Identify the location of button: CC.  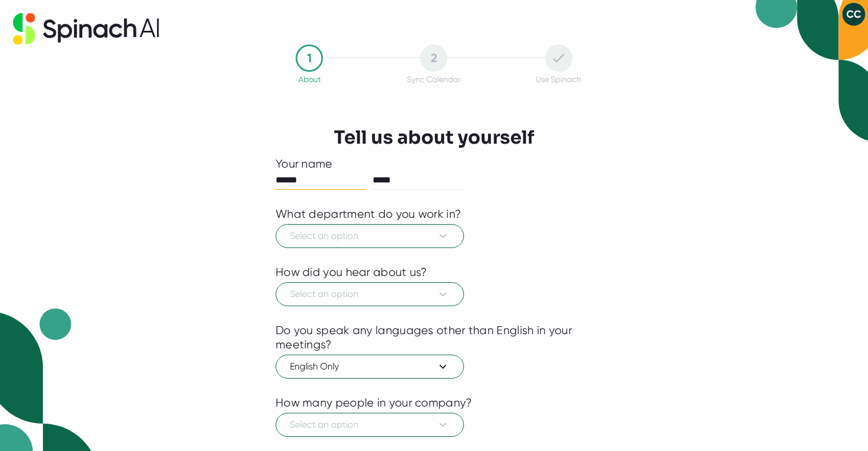
(854, 14).